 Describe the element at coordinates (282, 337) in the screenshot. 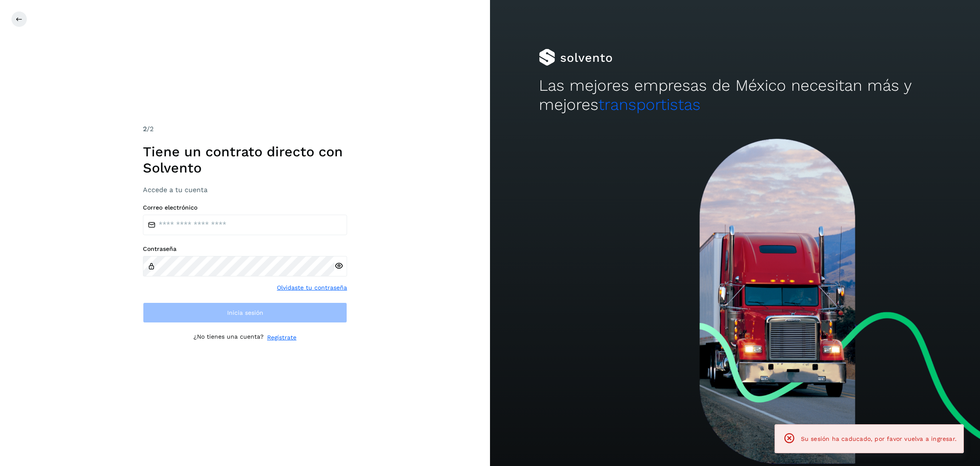

I see `a: Regístrate` at that location.